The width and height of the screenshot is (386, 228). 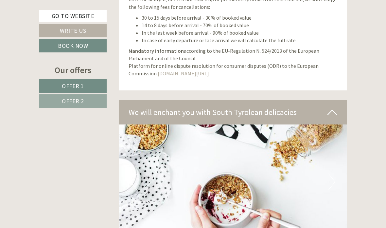 What do you see at coordinates (73, 16) in the screenshot?
I see `a: Go to website` at bounding box center [73, 16].